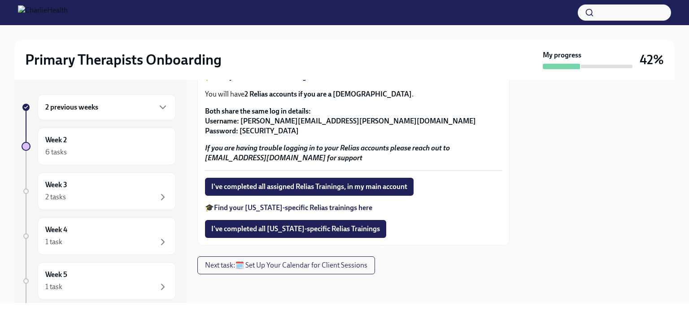  I want to click on span: Next task : 🗓️ Set Up Your Calendar for Client Sessions, so click(286, 265).